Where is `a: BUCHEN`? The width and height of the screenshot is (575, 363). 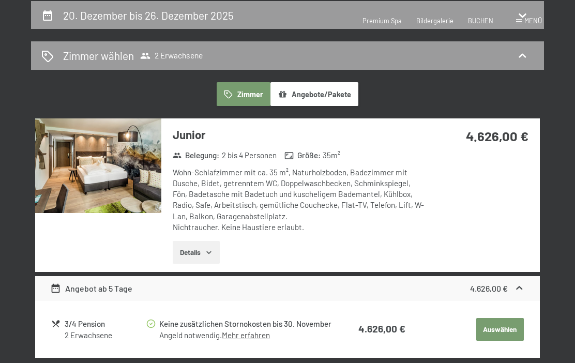
a: BUCHEN is located at coordinates (481, 21).